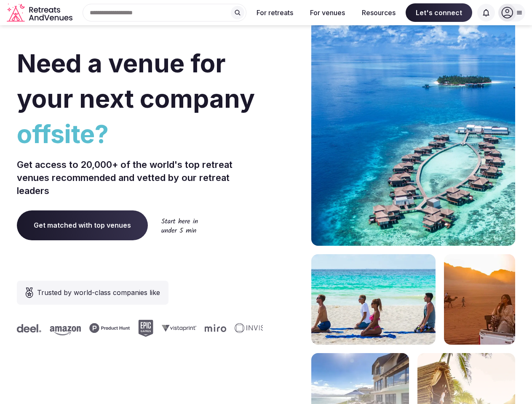 This screenshot has width=532, height=404. Describe the element at coordinates (179, 328) in the screenshot. I see `svg: Vistaprint company logo` at that location.